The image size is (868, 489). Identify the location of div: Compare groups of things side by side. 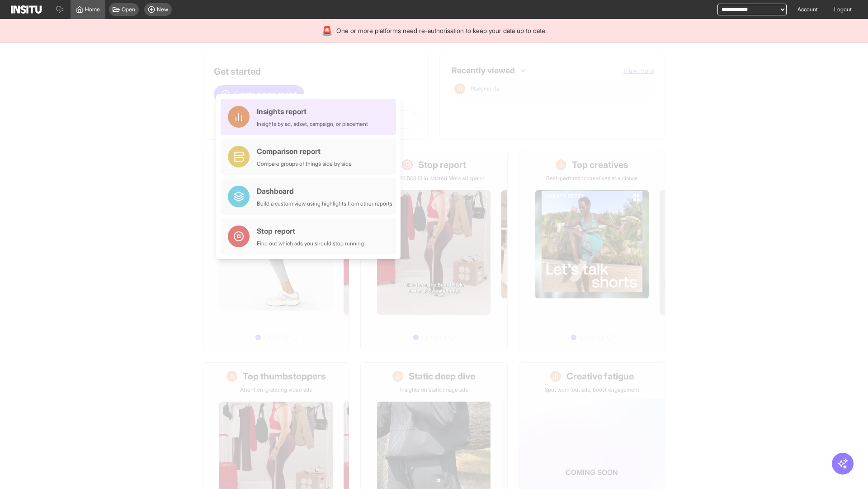
(304, 164).